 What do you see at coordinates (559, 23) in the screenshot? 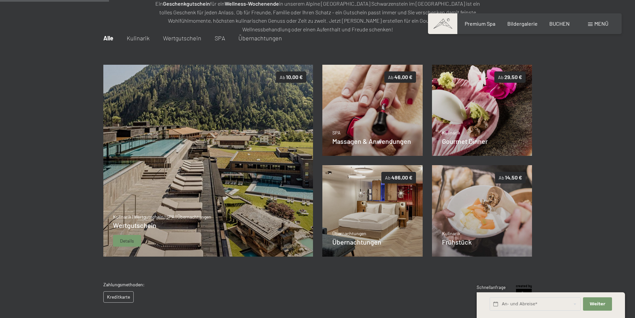
I see `span: BUCHEN` at bounding box center [559, 23].